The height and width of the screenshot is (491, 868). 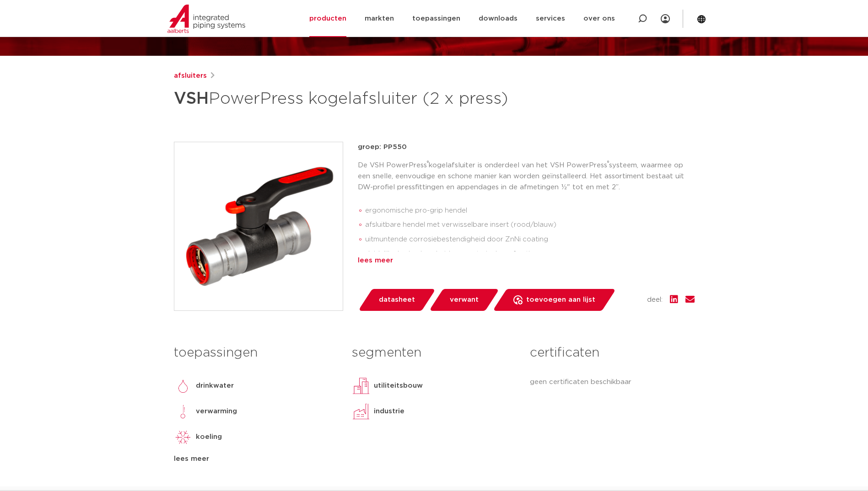 What do you see at coordinates (389, 412) in the screenshot?
I see `p: industrie` at bounding box center [389, 412].